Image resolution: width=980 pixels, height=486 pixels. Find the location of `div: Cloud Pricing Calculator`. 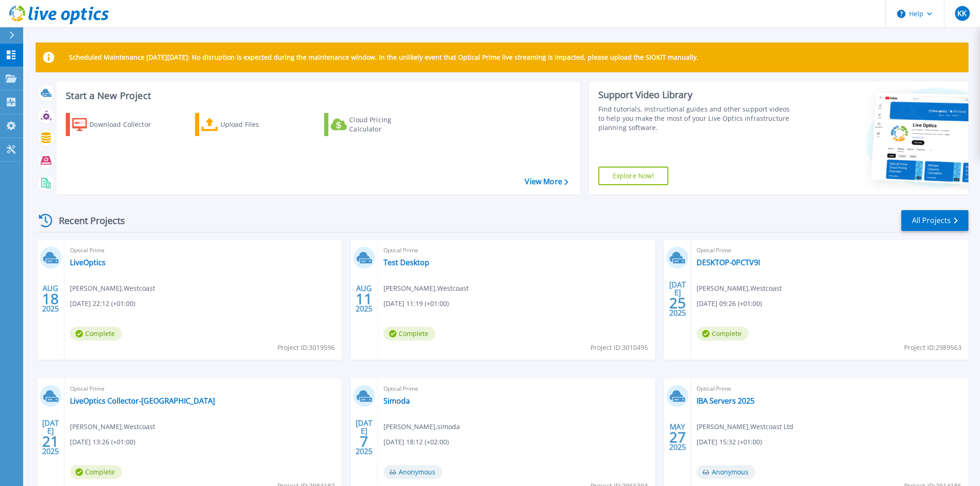

div: Cloud Pricing Calculator is located at coordinates (386, 125).